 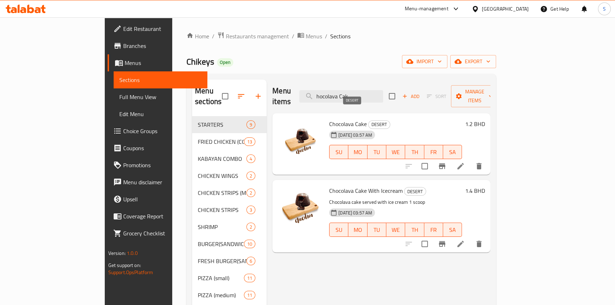 I want to click on span: CHICKEN STRIPS (MEAL), so click(x=222, y=193).